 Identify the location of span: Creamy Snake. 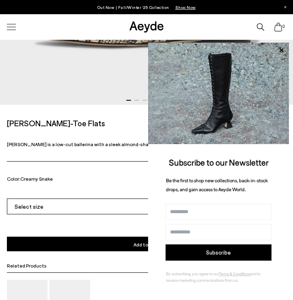
(36, 178).